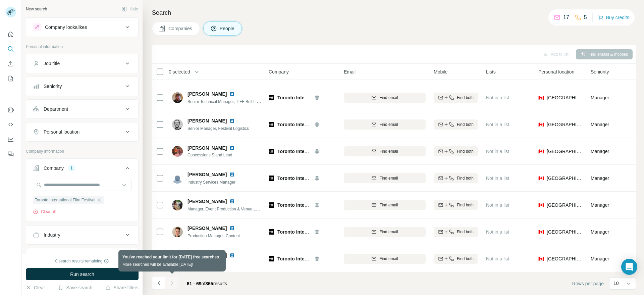 The image size is (644, 295). What do you see at coordinates (82, 63) in the screenshot?
I see `button: Job title` at bounding box center [82, 63].